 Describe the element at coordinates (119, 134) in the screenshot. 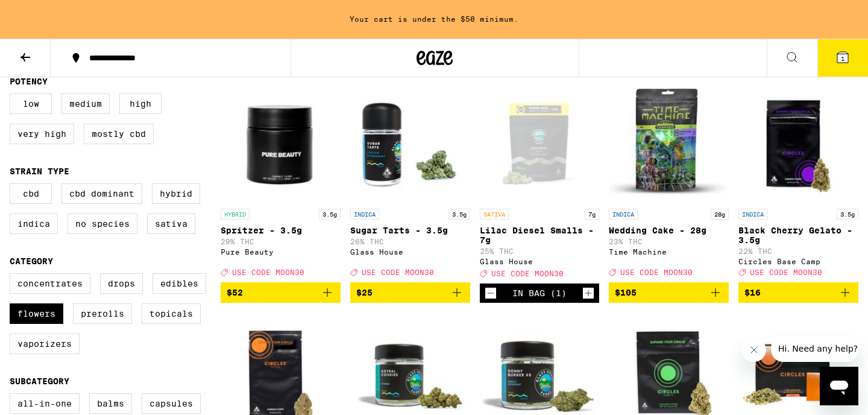

I see `label: Mostly CBD` at that location.